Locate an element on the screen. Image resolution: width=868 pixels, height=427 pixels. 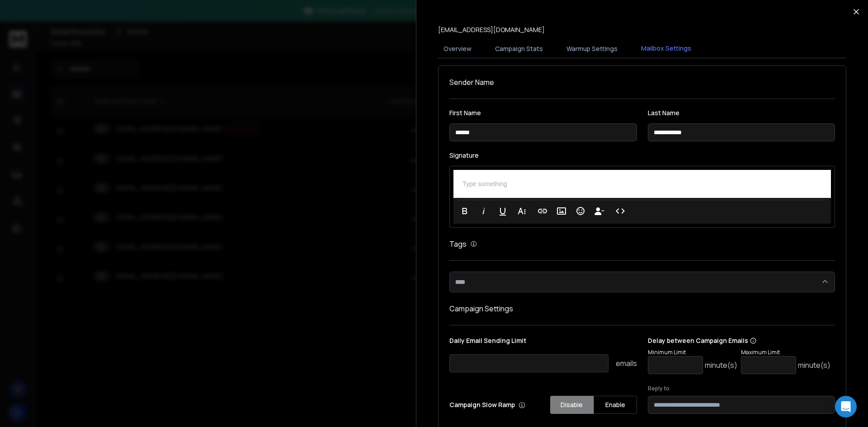
button: Insert Link (Ctrl+K) is located at coordinates (542, 211).